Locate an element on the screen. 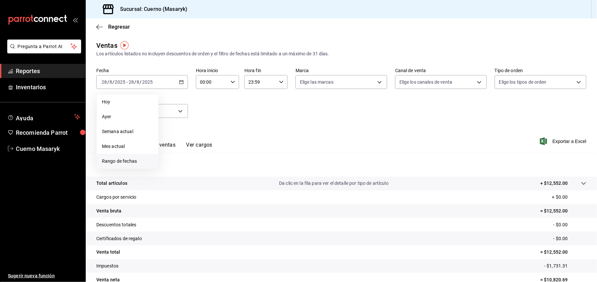 Image resolution: width=597 pixels, height=282 pixels. button: Pregunta a Parrot AI is located at coordinates (44, 46).